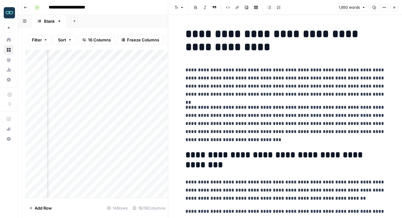 The height and width of the screenshot is (218, 402). I want to click on button: Add Row, so click(40, 208).